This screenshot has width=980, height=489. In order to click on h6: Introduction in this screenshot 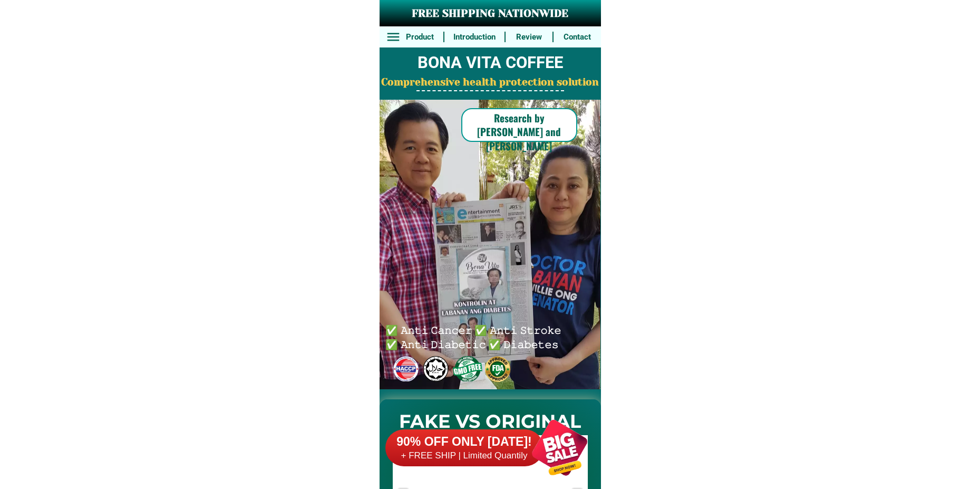, I will do `click(474, 37)`.